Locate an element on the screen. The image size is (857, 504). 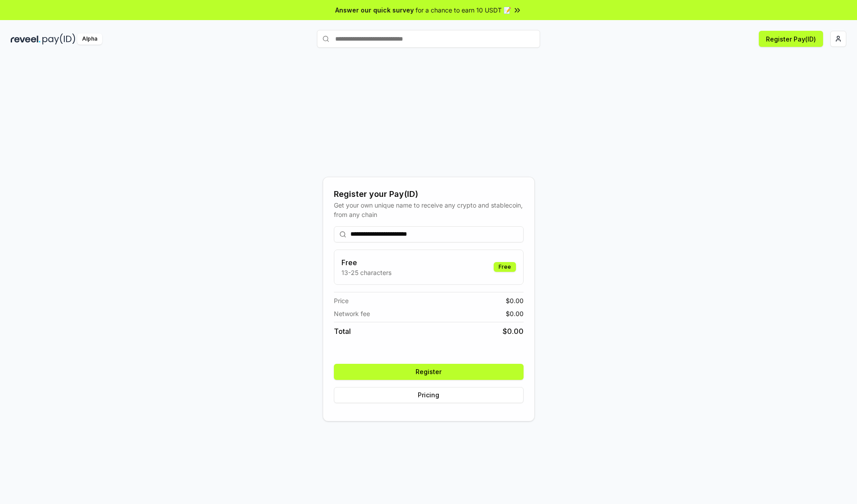
span: Answer our quick survey is located at coordinates (375, 10).